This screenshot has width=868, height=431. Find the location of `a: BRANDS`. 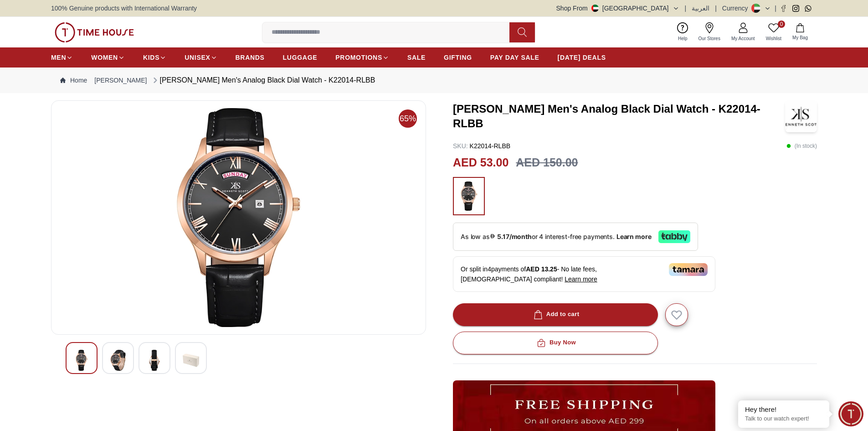

a: BRANDS is located at coordinates (250, 58).